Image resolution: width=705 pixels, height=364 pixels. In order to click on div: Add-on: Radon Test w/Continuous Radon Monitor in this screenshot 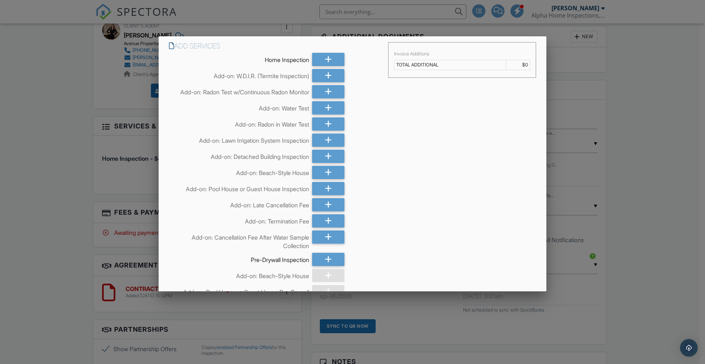, I will do `click(239, 91)`.